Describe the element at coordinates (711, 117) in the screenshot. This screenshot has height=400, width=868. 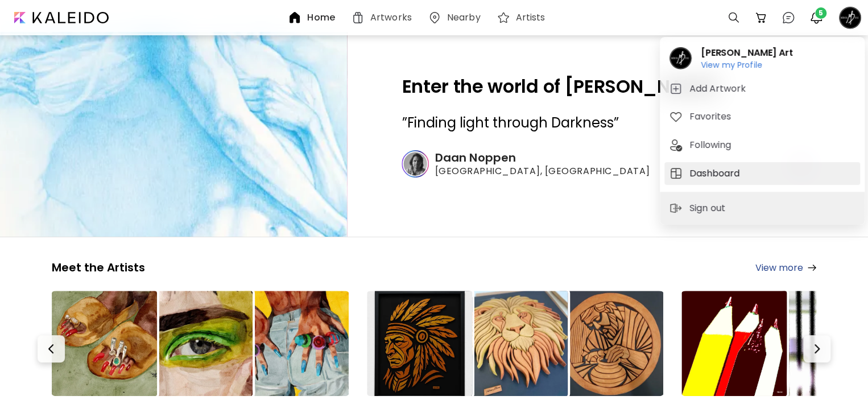
I see `h5: Favorites` at that location.